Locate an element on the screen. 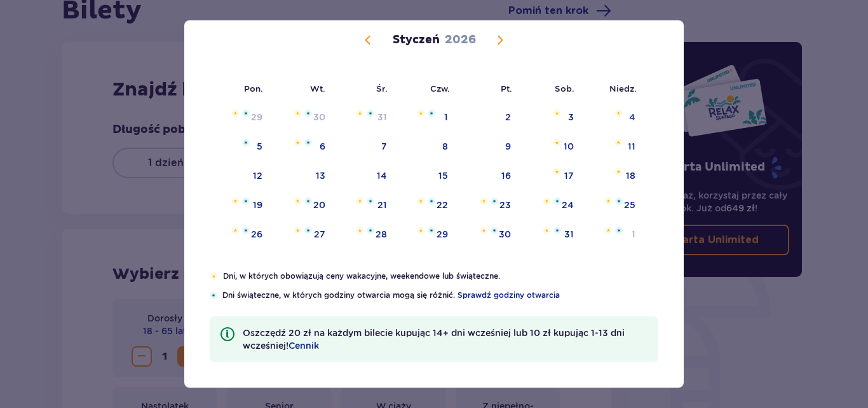  td: Choose środa, 7 stycznia 2026 as your check-in date. It’s available. is located at coordinates (365, 147).